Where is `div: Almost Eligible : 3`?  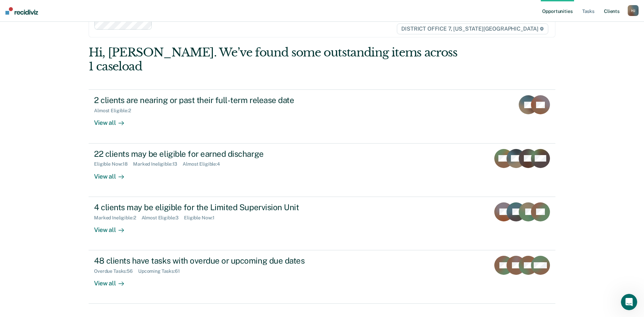
div: Almost Eligible : 3 is located at coordinates (163, 217).